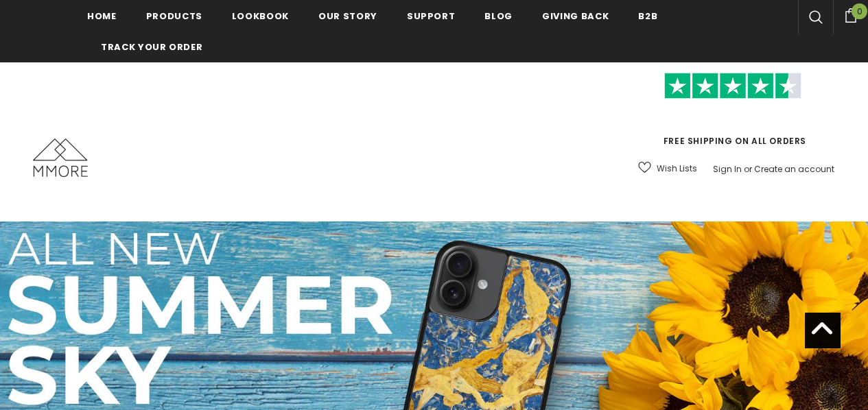 The image size is (868, 410). What do you see at coordinates (648, 16) in the screenshot?
I see `span: B2B` at bounding box center [648, 16].